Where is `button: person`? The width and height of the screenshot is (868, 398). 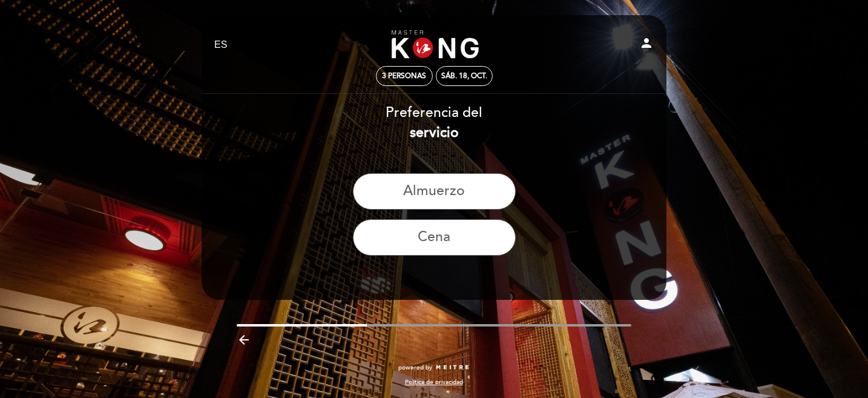
button: person is located at coordinates (646, 45).